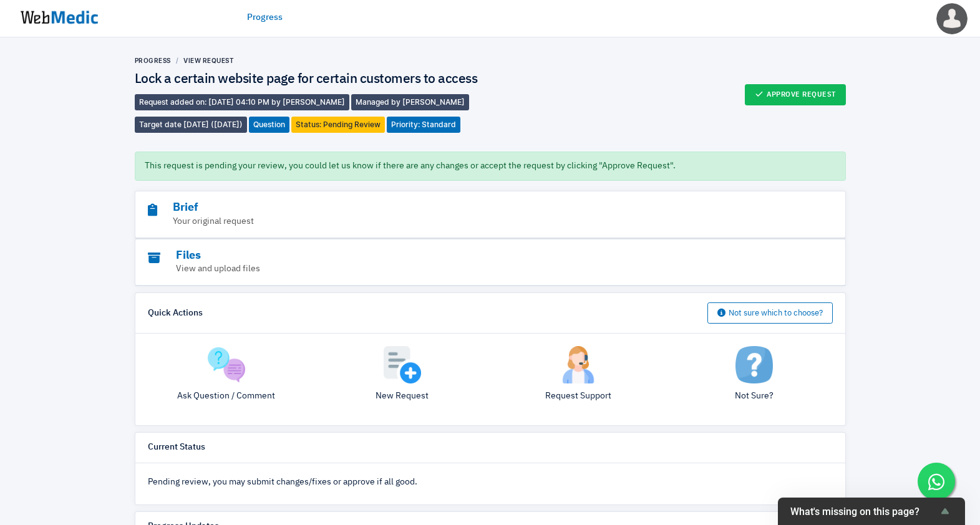 The height and width of the screenshot is (525, 980). I want to click on h6: Quick Actions, so click(176, 314).